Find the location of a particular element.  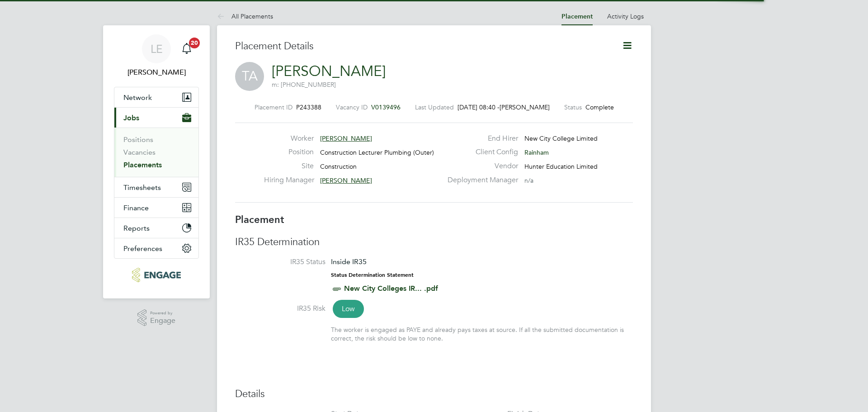

span: TA is located at coordinates (249, 76).